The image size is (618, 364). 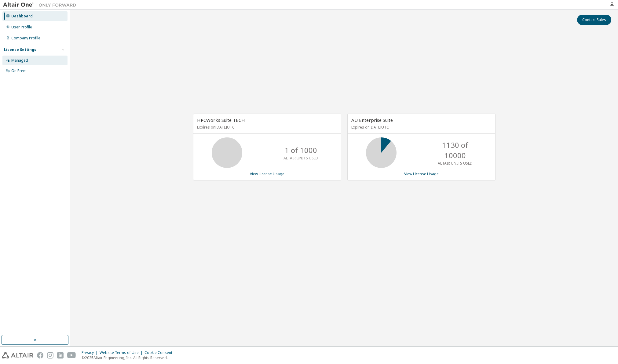 What do you see at coordinates (90, 353) in the screenshot?
I see `div: Privacy` at bounding box center [90, 353].